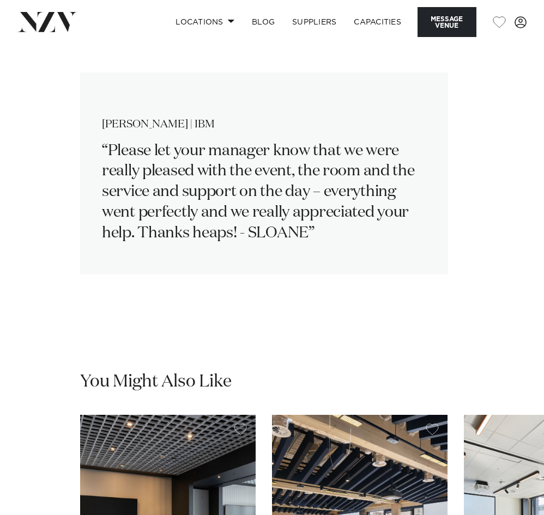 This screenshot has height=515, width=544. Describe the element at coordinates (205, 22) in the screenshot. I see `a: Locations` at that location.